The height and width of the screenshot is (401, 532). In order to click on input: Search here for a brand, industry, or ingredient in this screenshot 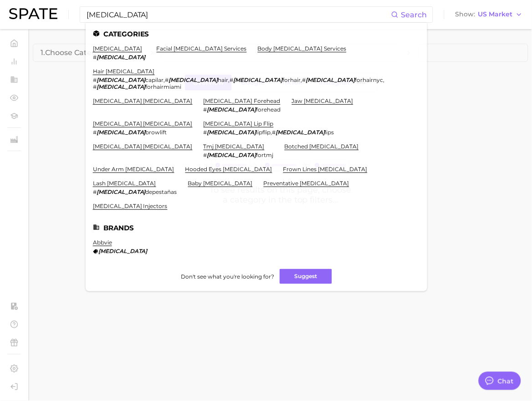, I will do `click(238, 14)`.